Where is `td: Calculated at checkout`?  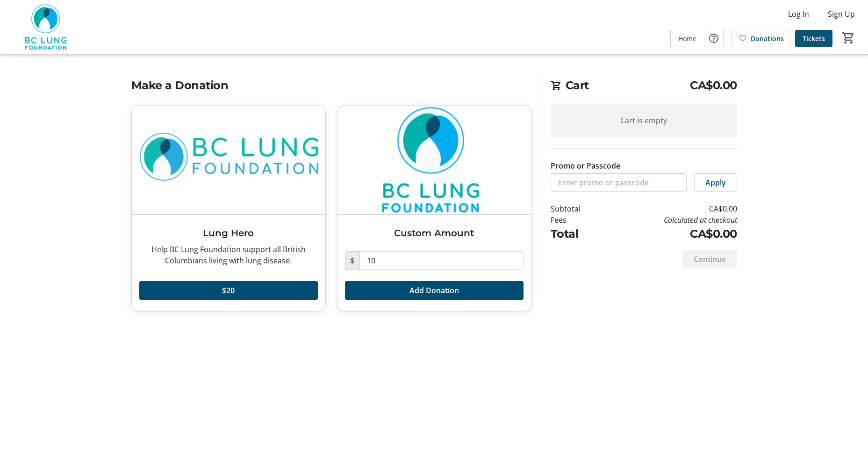 td: Calculated at checkout is located at coordinates (670, 220).